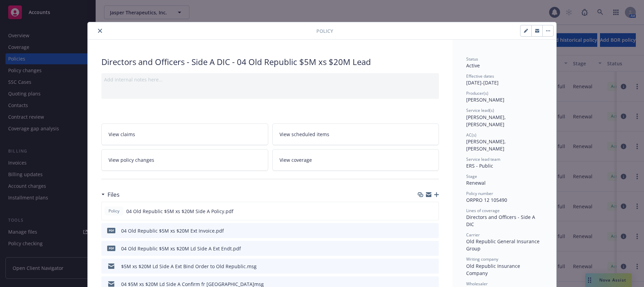 The image size is (644, 287). I want to click on span: Old Republic Insurance Company, so click(494, 269).